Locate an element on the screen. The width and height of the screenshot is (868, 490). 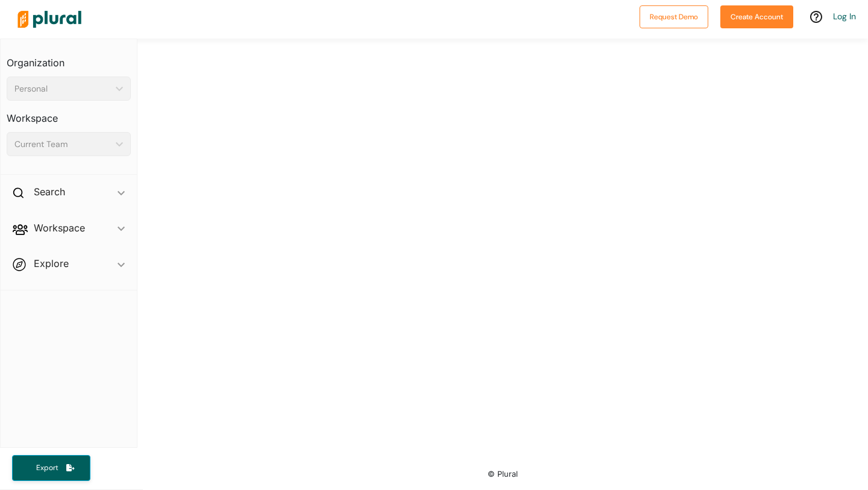
button: Request Demo is located at coordinates (674, 17).